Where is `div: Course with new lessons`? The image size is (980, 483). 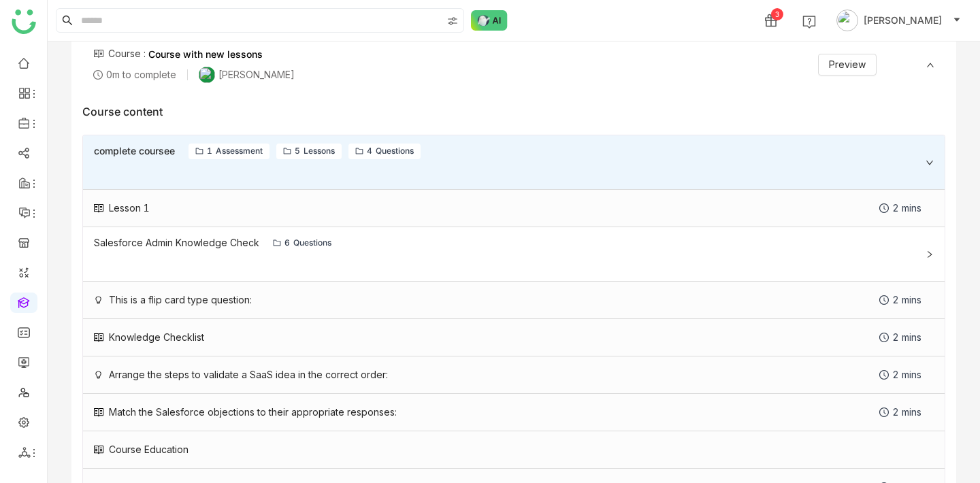 div: Course with new lessons is located at coordinates (206, 54).